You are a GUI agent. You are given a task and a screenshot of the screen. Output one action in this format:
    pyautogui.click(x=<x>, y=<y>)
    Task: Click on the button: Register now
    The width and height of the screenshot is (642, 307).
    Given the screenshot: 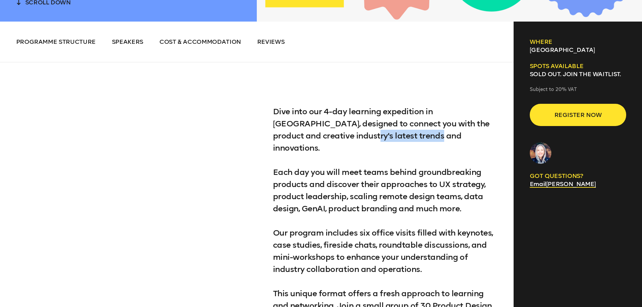 What is the action you would take?
    pyautogui.click(x=578, y=115)
    